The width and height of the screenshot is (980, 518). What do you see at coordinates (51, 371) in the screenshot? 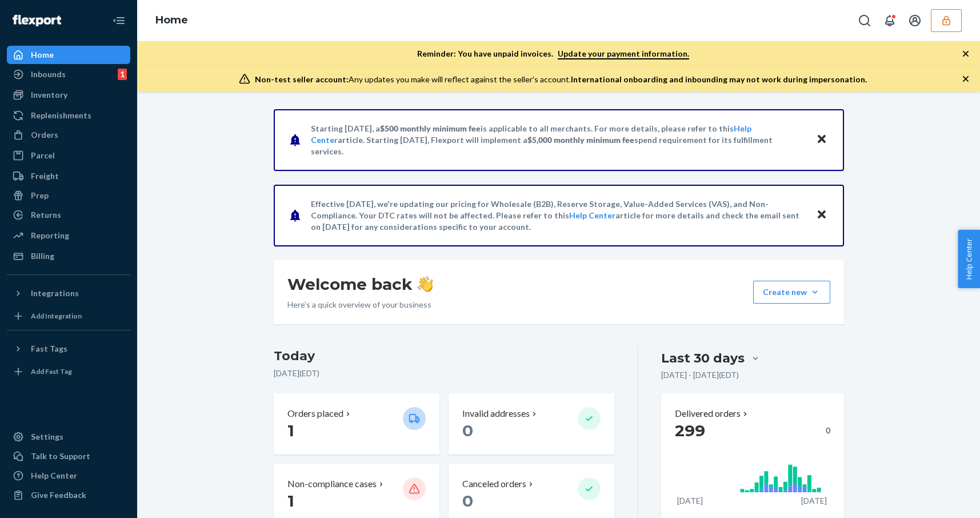
I see `div: Add Fast Tag` at bounding box center [51, 371].